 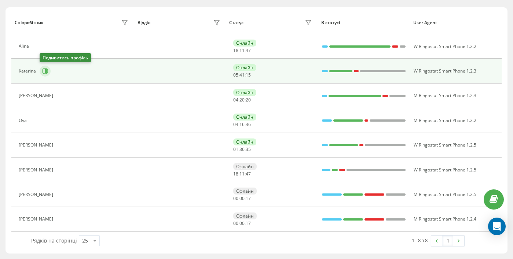 What do you see at coordinates (248, 149) in the screenshot?
I see `span: 35` at bounding box center [248, 149].